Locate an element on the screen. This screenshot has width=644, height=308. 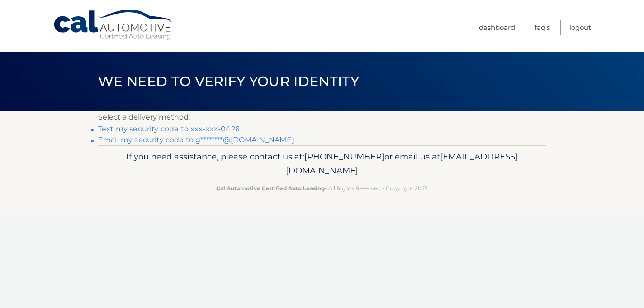
a: Dashboard is located at coordinates (497, 27).